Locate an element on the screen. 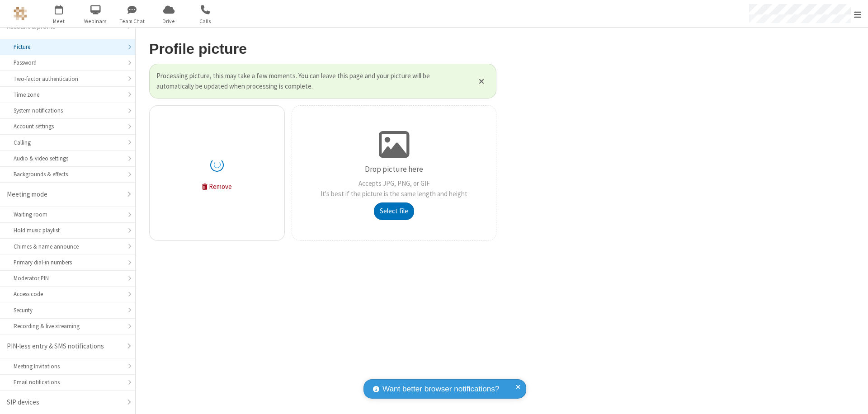 The height and width of the screenshot is (414, 868). div: Meeting Invitations is located at coordinates (67, 366).